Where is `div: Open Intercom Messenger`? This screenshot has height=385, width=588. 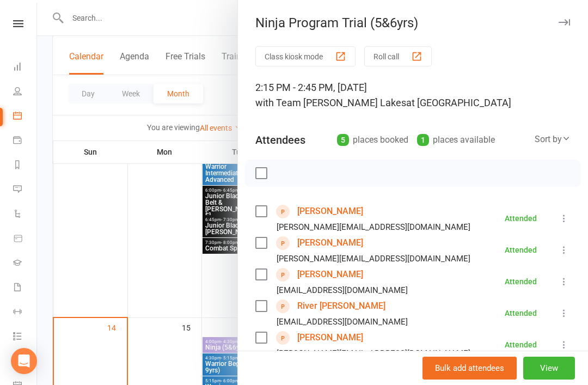
div: Open Intercom Messenger is located at coordinates (24, 361).